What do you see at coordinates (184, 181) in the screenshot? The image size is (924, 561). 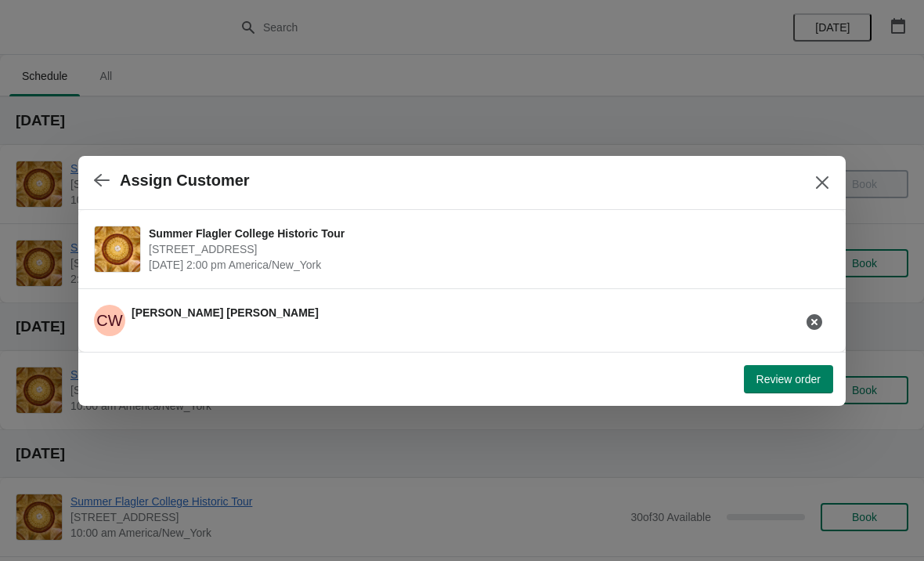 I see `h2: Assign Customer` at bounding box center [184, 181].